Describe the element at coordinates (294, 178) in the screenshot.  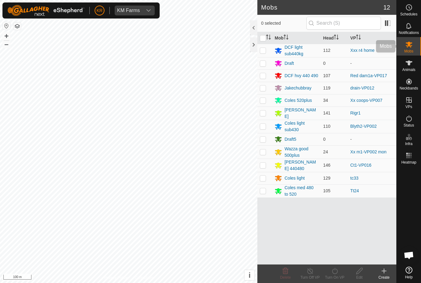
I see `div: Coles light` at that location.